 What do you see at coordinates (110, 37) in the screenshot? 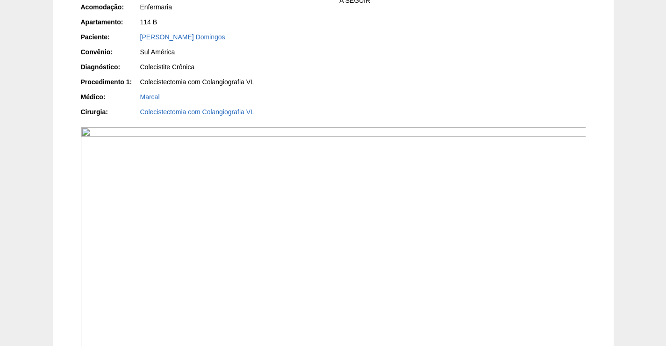
I see `div: Paciente:` at bounding box center [110, 37].